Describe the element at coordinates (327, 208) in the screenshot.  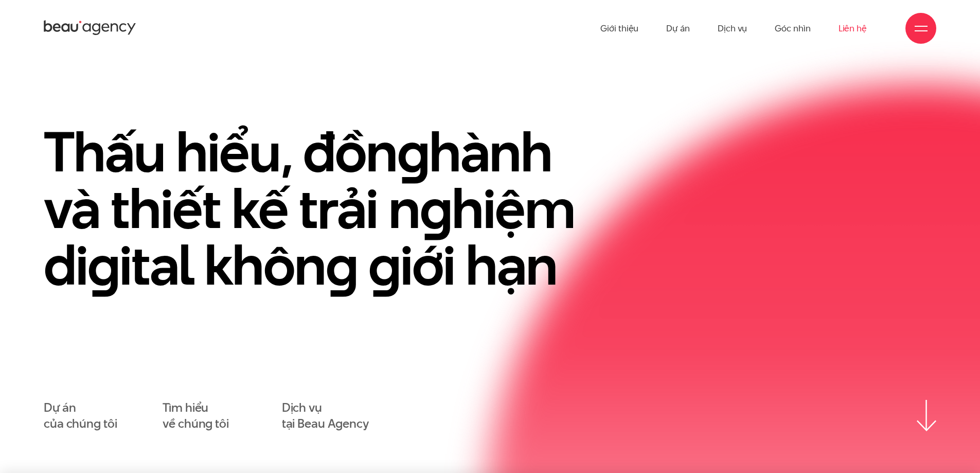
I see `h1: Thấu hiểu, đồn hành và thiết kế trải n hiệm di ital khôn iới hạn` at that location.